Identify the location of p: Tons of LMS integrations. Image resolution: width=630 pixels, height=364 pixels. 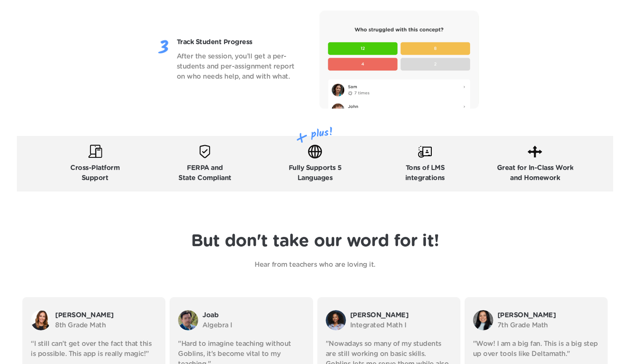
(425, 173).